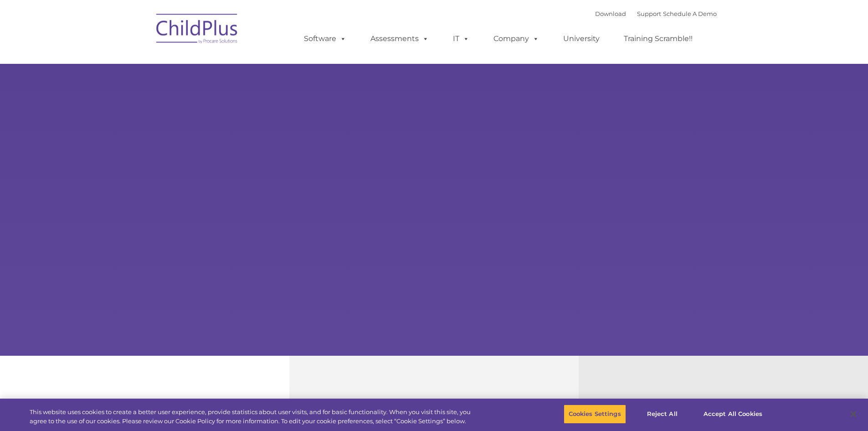  Describe the element at coordinates (253, 416) in the screenshot. I see `div: This website uses cookies to create a better user experience, provide statistics about user visit...` at that location.